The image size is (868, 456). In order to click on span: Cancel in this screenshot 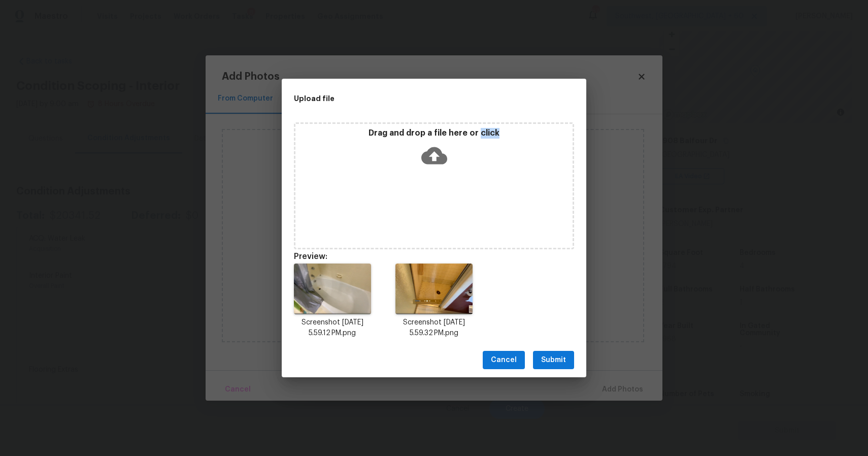, I will do `click(504, 360)`.